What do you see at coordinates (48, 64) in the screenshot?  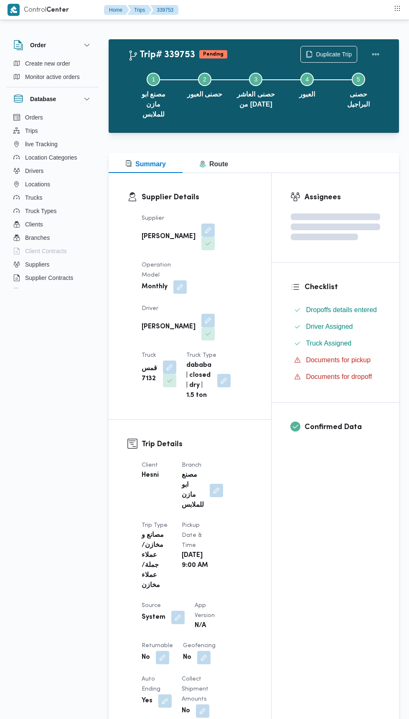 I see `span: Create new order` at bounding box center [48, 64].